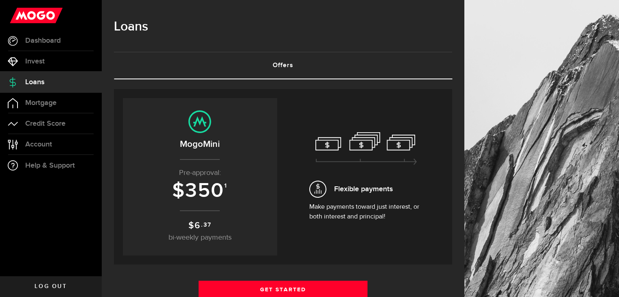 Image resolution: width=619 pixels, height=297 pixels. Describe the element at coordinates (200, 238) in the screenshot. I see `span: bi-weekly payments` at that location.